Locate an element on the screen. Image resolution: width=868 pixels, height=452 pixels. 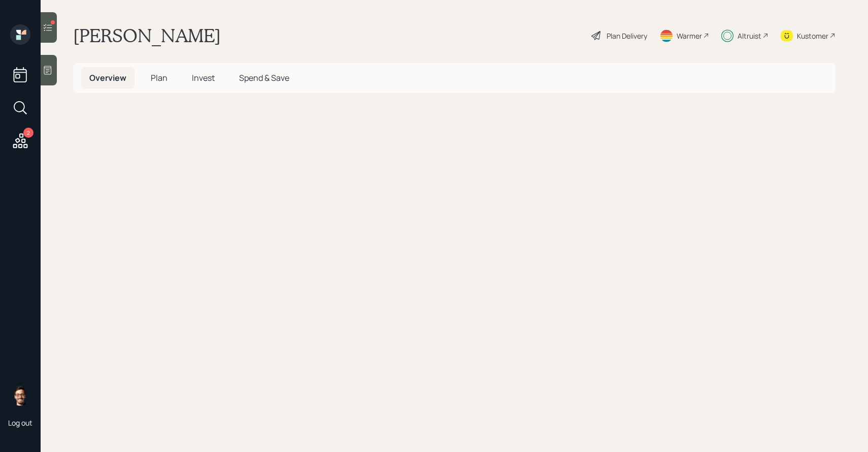
span: Plan is located at coordinates (159, 78).